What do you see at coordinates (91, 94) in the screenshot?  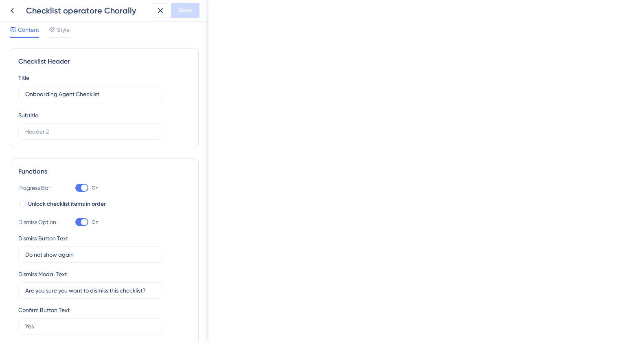 I see `input: Header 1` at bounding box center [91, 94].